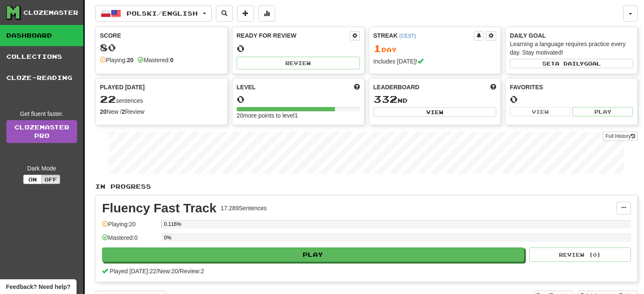  What do you see at coordinates (161, 47) in the screenshot?
I see `div: 80` at bounding box center [161, 47].